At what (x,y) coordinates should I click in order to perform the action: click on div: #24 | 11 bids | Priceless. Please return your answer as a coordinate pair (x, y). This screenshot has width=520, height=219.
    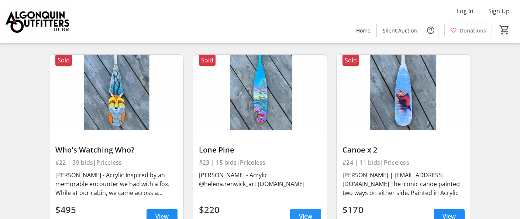
    Looking at the image, I should click on (404, 162).